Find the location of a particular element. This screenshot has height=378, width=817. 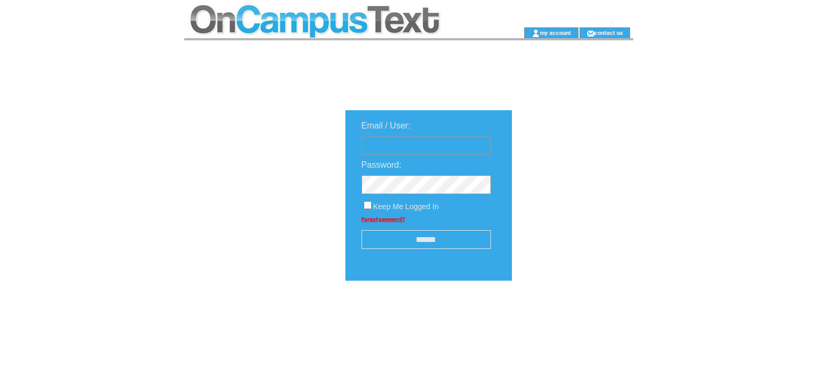

span: Password: is located at coordinates (381, 164).